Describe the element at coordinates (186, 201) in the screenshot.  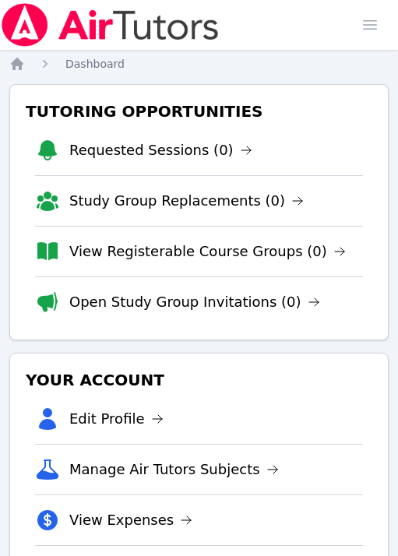
I see `a: Study Group Replacements (0)` at that location.